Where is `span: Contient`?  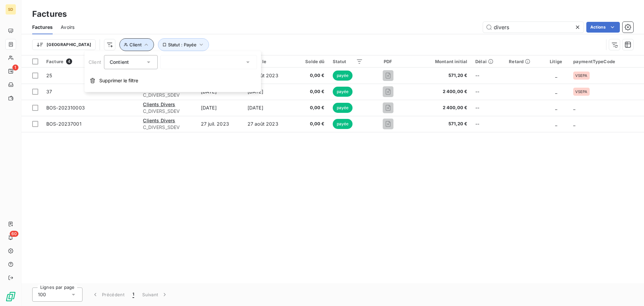 span: Contient is located at coordinates (119, 62).